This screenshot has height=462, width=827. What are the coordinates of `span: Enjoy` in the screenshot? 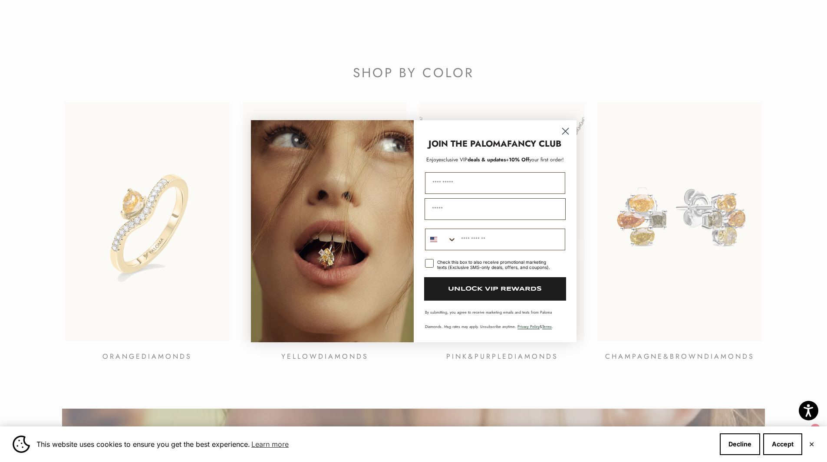 It's located at (432, 160).